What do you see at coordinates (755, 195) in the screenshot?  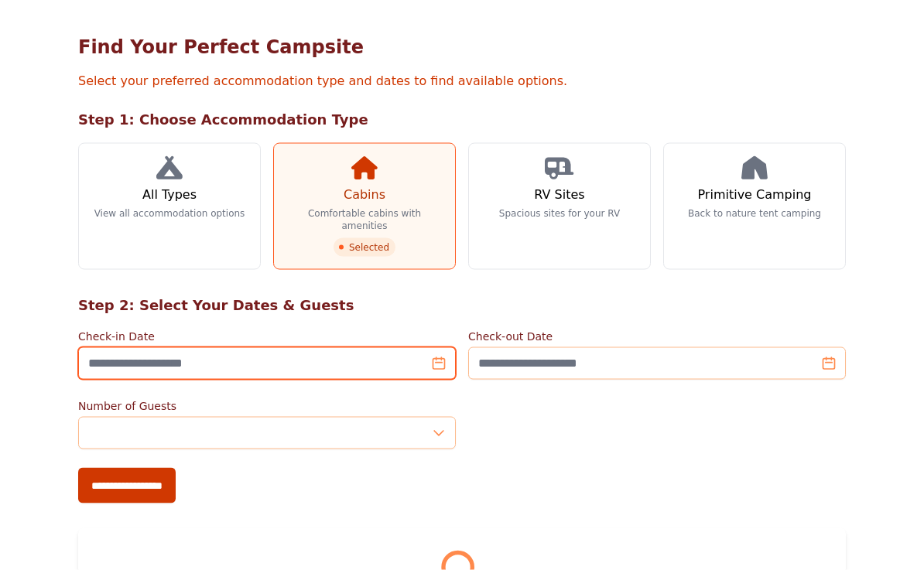 I see `h3: Primitive Camping` at bounding box center [755, 195].